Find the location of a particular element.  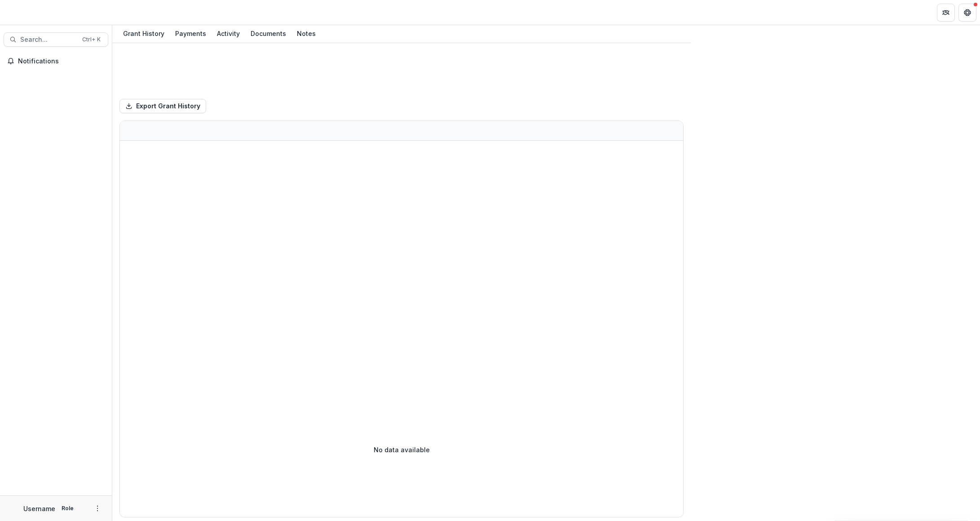

button: More is located at coordinates (97, 508).